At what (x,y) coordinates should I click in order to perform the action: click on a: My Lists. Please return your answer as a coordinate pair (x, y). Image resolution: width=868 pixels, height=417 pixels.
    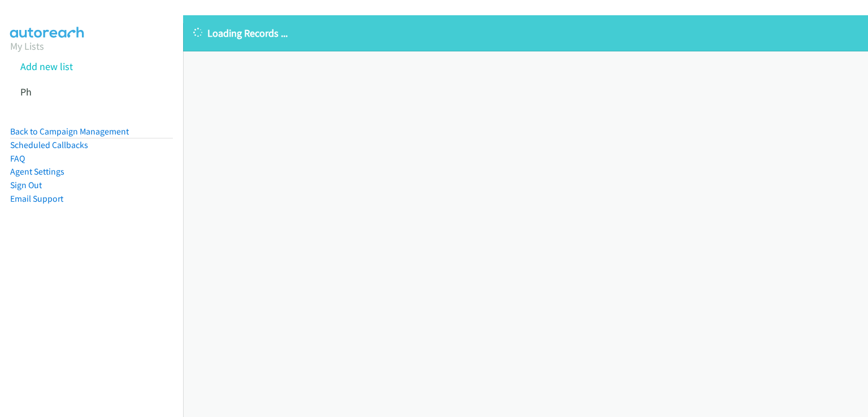
    Looking at the image, I should click on (27, 46).